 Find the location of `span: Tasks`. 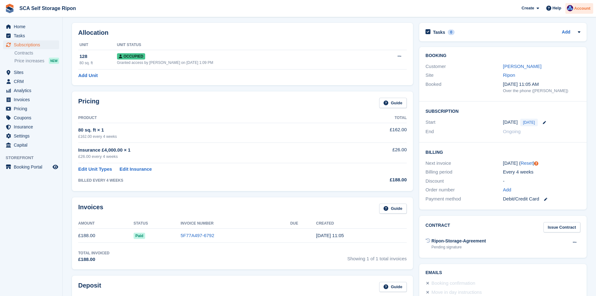

span: Tasks is located at coordinates (33, 36).